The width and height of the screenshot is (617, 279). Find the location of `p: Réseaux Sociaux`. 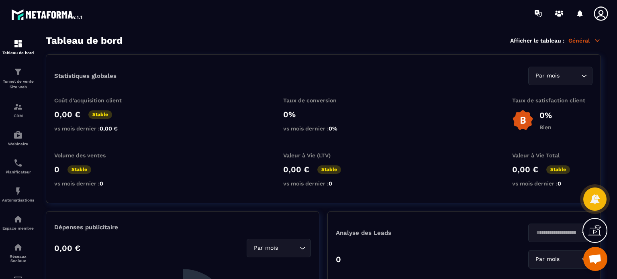

p: Réseaux Sociaux is located at coordinates (18, 259).